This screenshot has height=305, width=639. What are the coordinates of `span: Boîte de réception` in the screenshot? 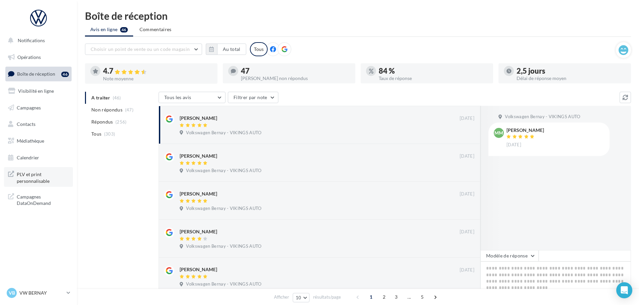 It's located at (36, 74).